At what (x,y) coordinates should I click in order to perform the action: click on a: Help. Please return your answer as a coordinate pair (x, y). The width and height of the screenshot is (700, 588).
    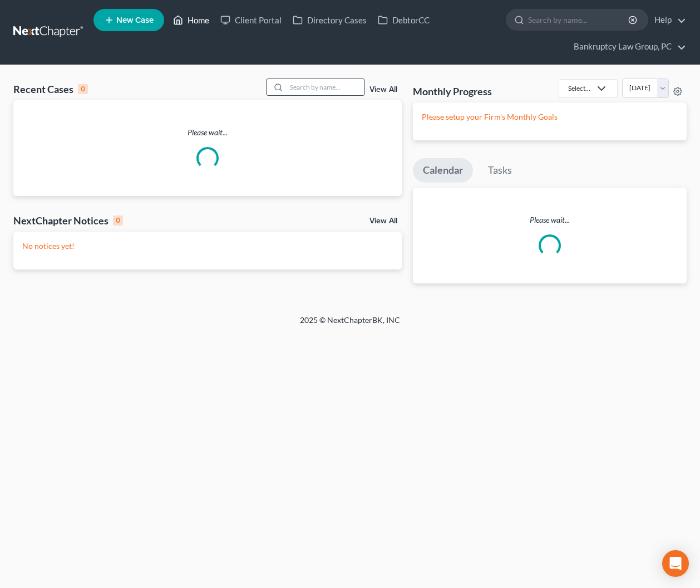
    Looking at the image, I should click on (667, 20).